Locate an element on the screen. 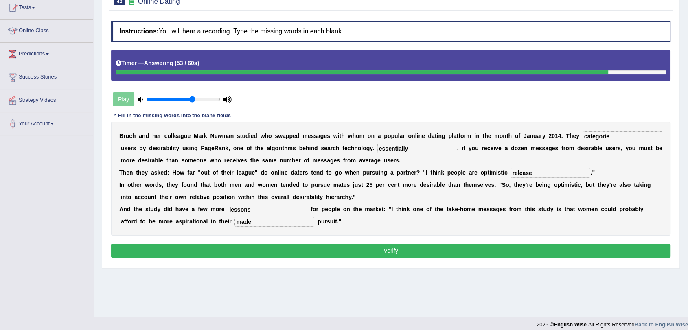 The width and height of the screenshot is (688, 330). b: y is located at coordinates (371, 148).